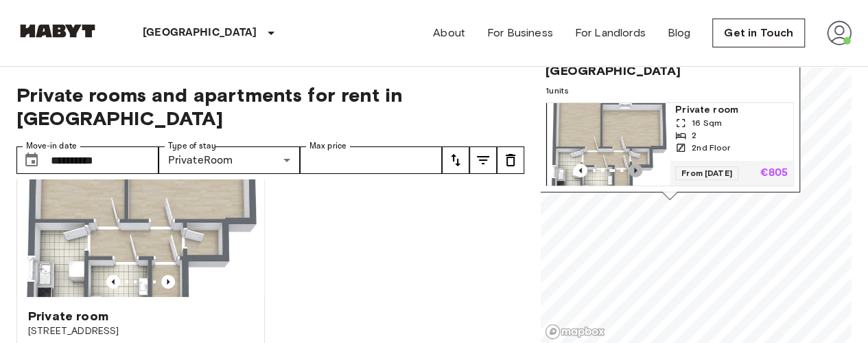  I want to click on span: 16 Sqm, so click(707, 123).